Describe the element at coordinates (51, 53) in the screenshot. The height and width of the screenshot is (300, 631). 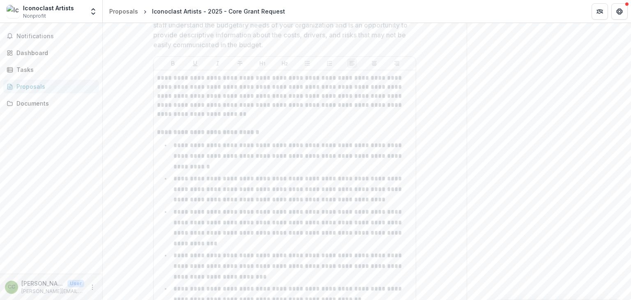
I see `a: Dashboard` at that location.